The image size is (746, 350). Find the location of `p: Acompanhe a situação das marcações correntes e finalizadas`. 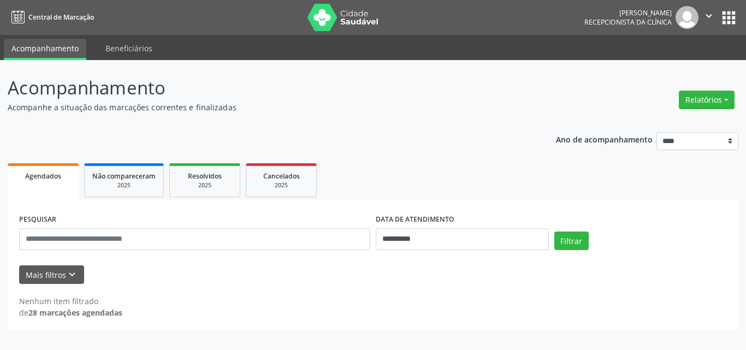

p: Acompanhe a situação das marcações correntes e finalizadas is located at coordinates (263, 107).